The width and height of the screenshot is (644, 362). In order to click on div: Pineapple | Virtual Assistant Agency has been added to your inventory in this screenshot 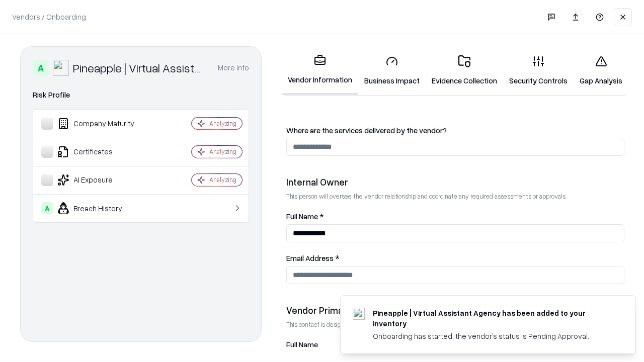, I will do `click(492, 319)`.